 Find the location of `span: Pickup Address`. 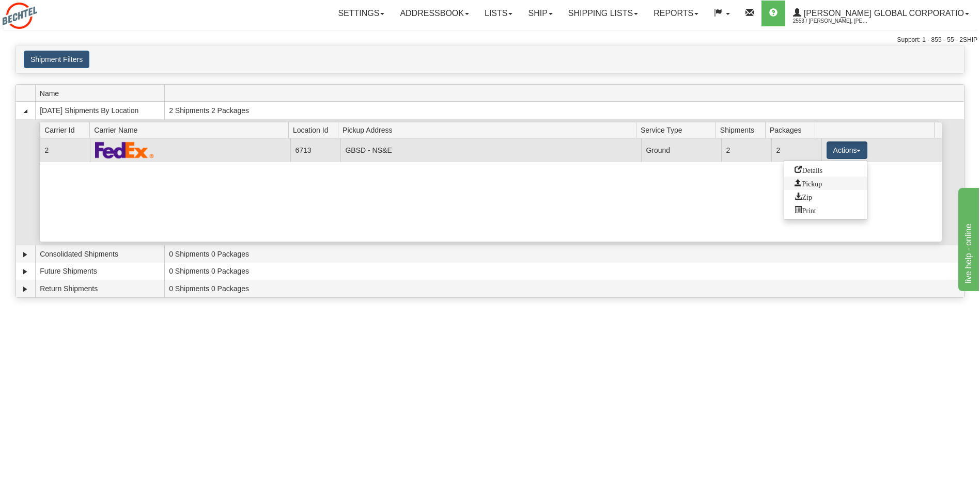

span: Pickup Address is located at coordinates (489, 129).